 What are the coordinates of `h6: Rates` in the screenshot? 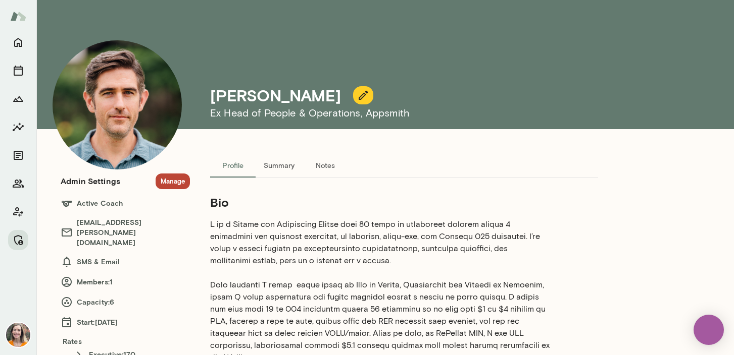 It's located at (125, 342).